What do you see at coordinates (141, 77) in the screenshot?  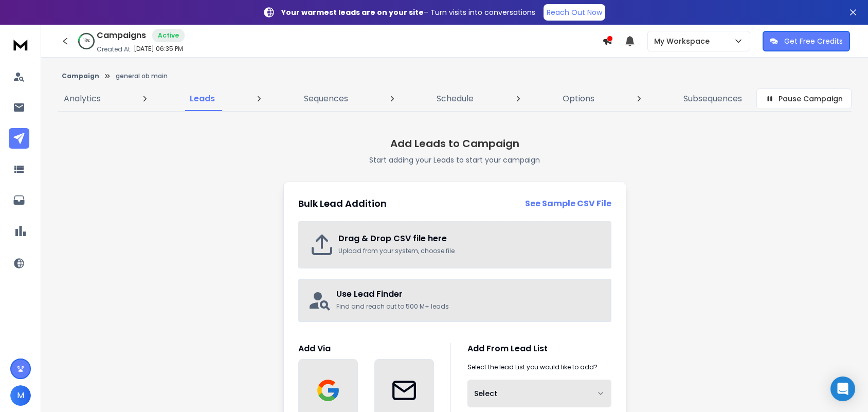 I see `p: general ob main` at bounding box center [141, 77].